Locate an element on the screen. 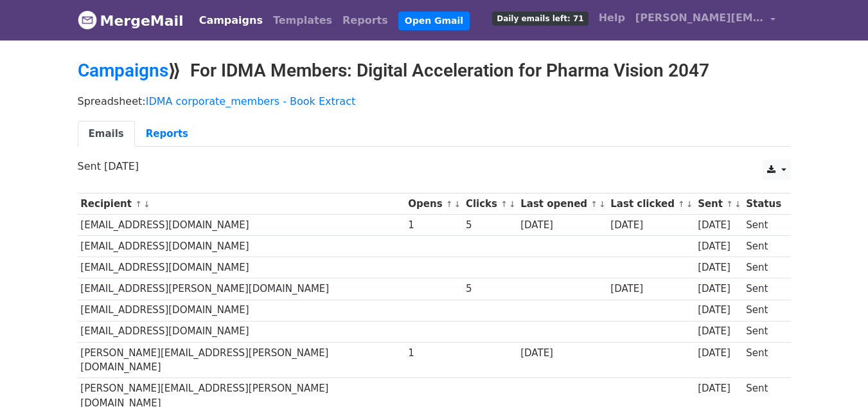 The width and height of the screenshot is (868, 407). a: Templates is located at coordinates (302, 21).